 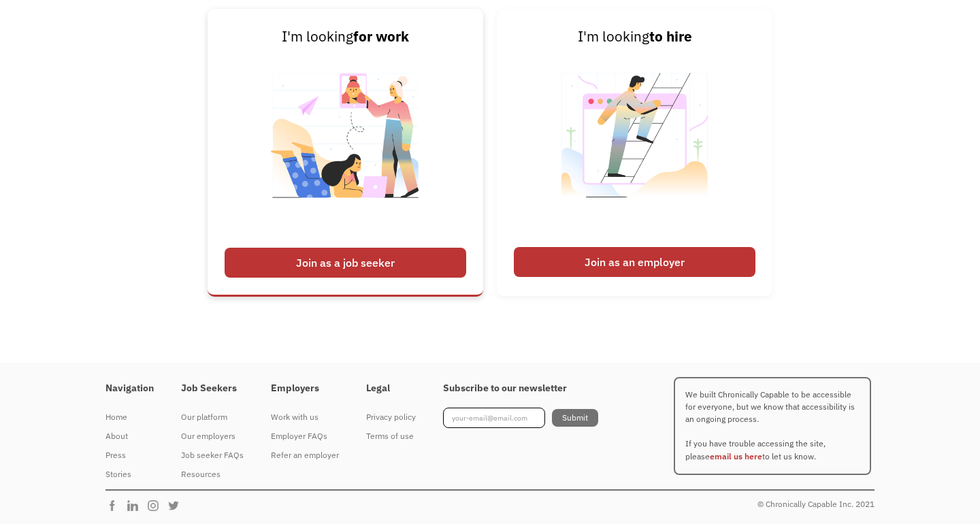 I want to click on a: Job seeker FAQs, so click(x=212, y=455).